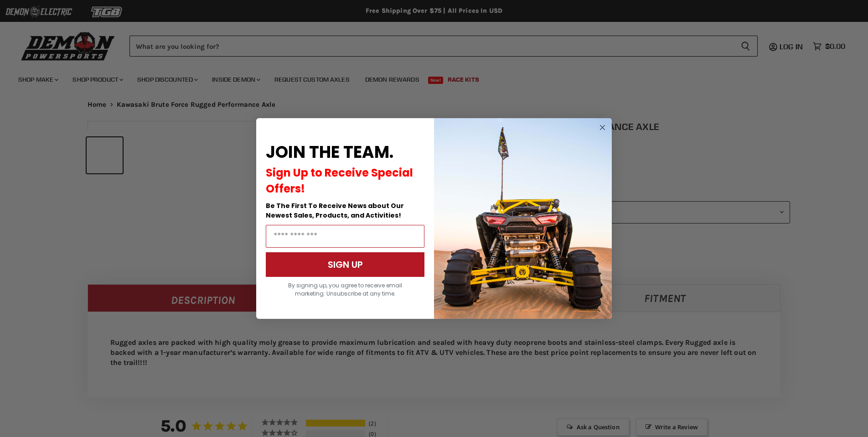 This screenshot has height=437, width=868. I want to click on button: SIGN UP, so click(345, 264).